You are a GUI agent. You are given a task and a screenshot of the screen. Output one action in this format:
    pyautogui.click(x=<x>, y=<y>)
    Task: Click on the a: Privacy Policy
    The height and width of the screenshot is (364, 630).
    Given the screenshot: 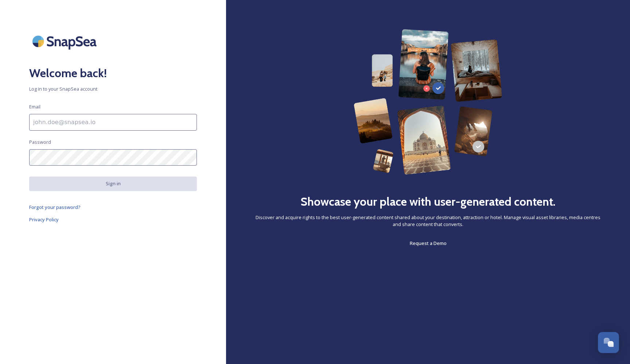 What is the action you would take?
    pyautogui.click(x=113, y=220)
    